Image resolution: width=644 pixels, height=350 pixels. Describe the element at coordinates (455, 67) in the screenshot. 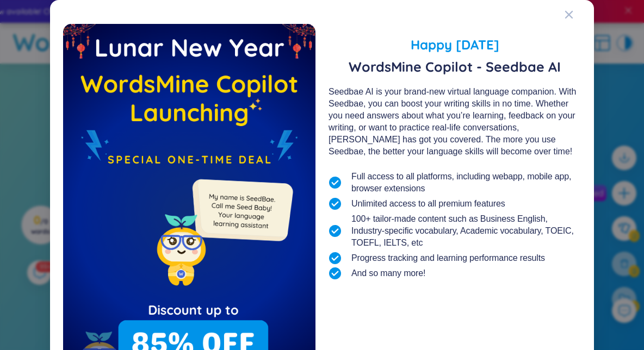

I see `span: WordsMine Copilot - Seedbae AI` at that location.